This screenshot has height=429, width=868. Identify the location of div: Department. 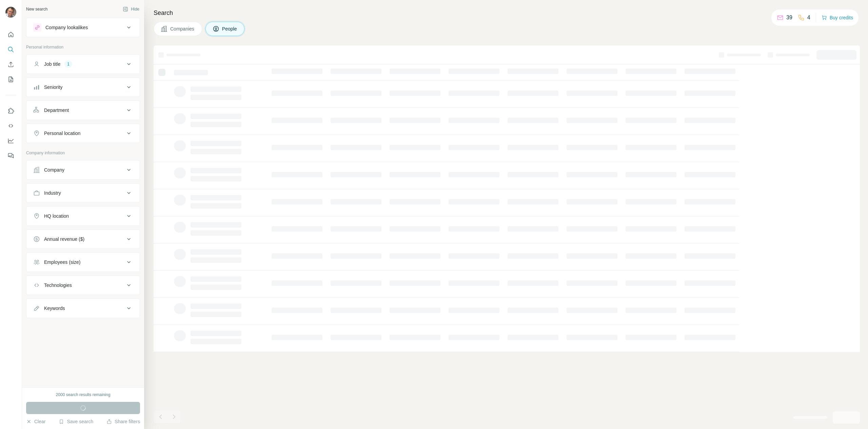
(57, 110).